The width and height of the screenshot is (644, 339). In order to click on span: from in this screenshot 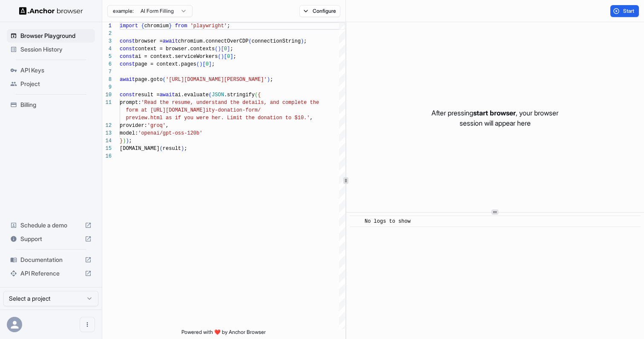, I will do `click(181, 26)`.